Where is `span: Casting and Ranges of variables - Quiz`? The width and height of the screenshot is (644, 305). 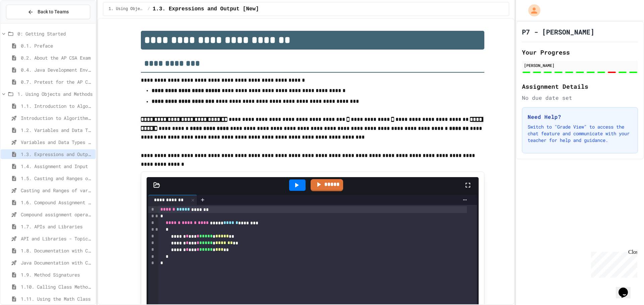 span: Casting and Ranges of variables - Quiz is located at coordinates (57, 190).